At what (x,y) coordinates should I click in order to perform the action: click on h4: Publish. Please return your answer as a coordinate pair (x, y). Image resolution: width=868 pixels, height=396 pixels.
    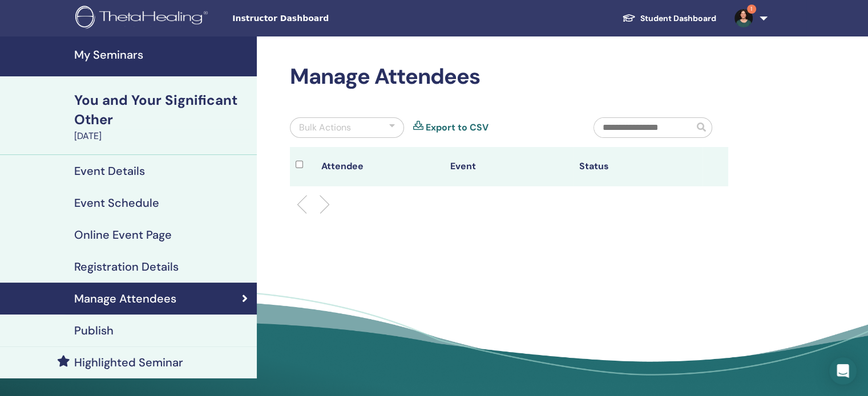
    Looking at the image, I should click on (94, 330).